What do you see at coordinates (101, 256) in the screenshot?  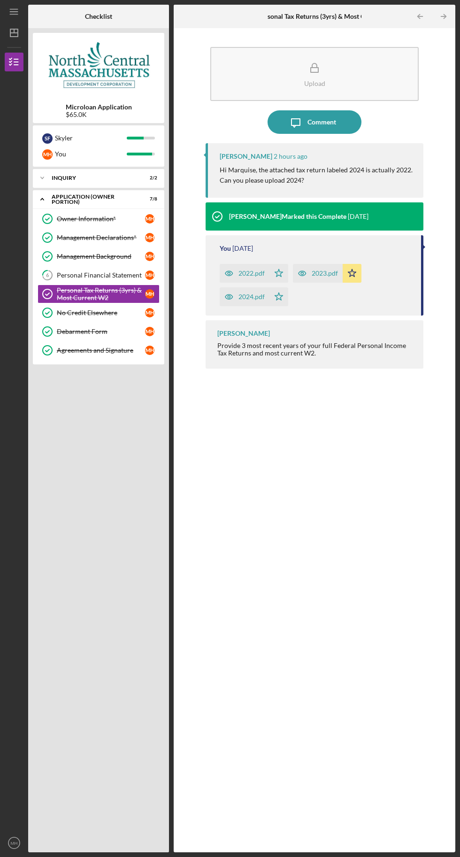 I see `div: Management Background` at bounding box center [101, 256].